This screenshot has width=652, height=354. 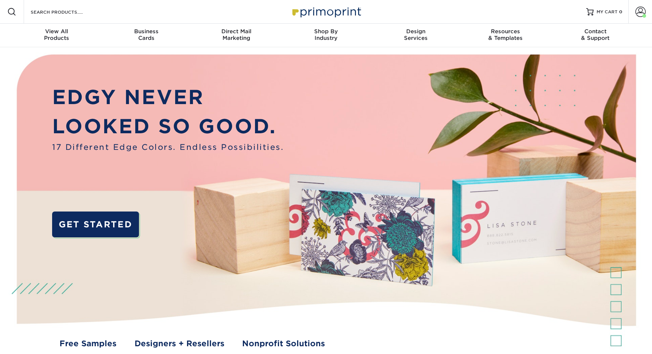 I want to click on span: Design, so click(x=415, y=31).